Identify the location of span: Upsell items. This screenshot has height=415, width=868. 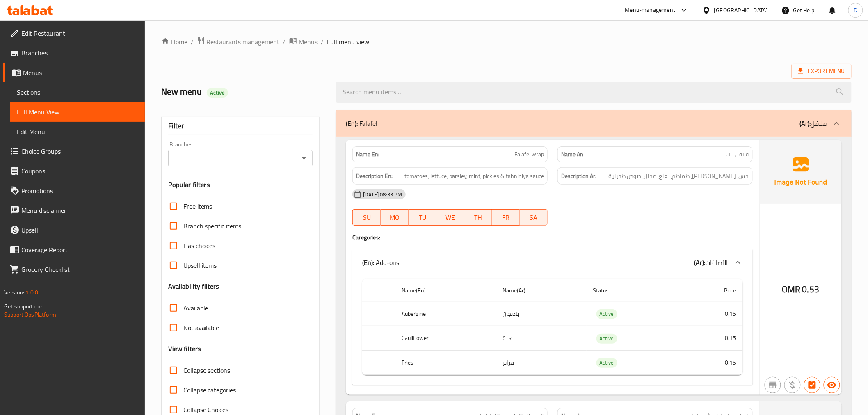
(200, 266).